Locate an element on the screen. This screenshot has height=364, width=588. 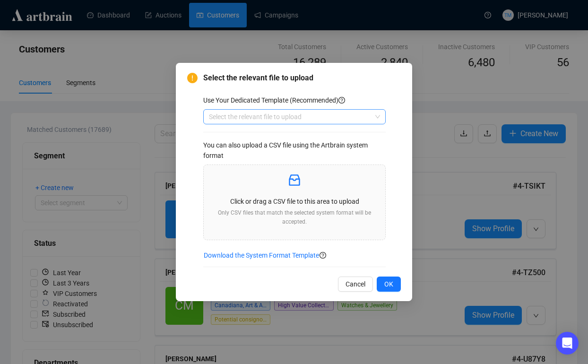
div: Use Your Dedicated Template (Recommended) is located at coordinates (295, 100).